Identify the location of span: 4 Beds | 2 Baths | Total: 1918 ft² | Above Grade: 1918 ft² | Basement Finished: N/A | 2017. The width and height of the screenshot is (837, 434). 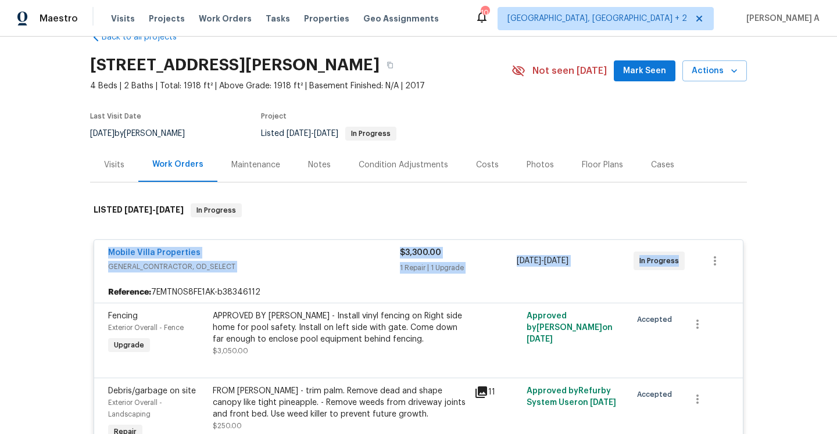
(301, 86).